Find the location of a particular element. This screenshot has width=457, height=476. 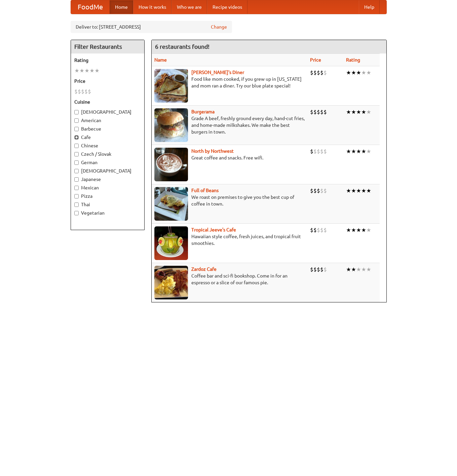

img: jeeves.jpg is located at coordinates (171, 243).